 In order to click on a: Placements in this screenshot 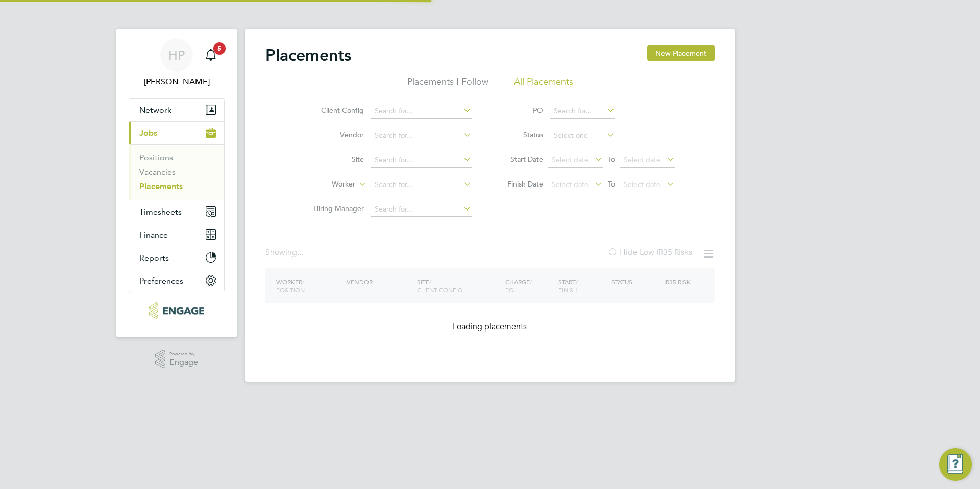, I will do `click(161, 186)`.